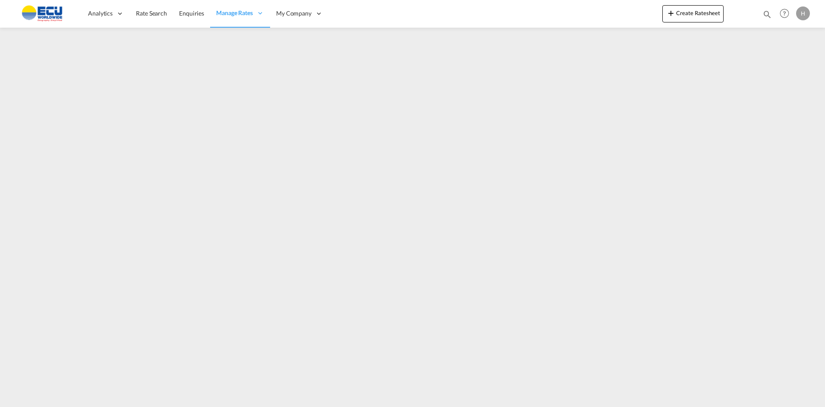 The width and height of the screenshot is (825, 407). I want to click on span: Help, so click(785, 13).